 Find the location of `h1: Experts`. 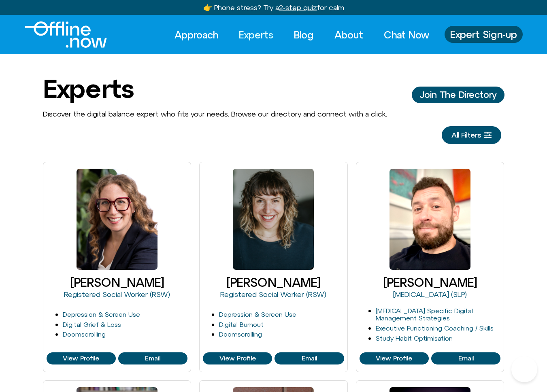

h1: Experts is located at coordinates (88, 88).